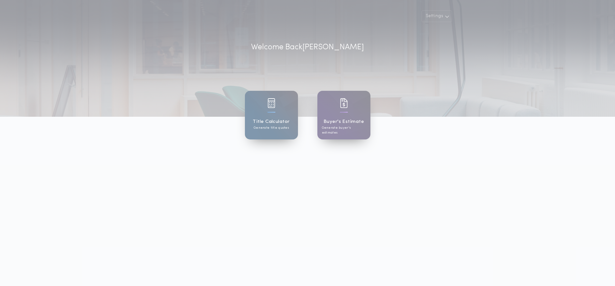 The height and width of the screenshot is (286, 615). What do you see at coordinates (271, 121) in the screenshot?
I see `h1: Title Calculator` at bounding box center [271, 121].